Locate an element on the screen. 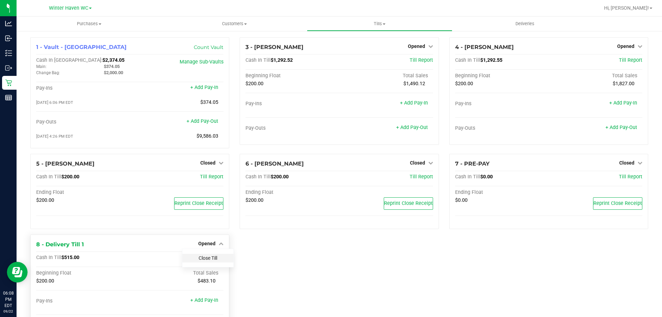 This screenshot has width=662, height=317. span: 7 - PRE-PAY is located at coordinates (473, 164).